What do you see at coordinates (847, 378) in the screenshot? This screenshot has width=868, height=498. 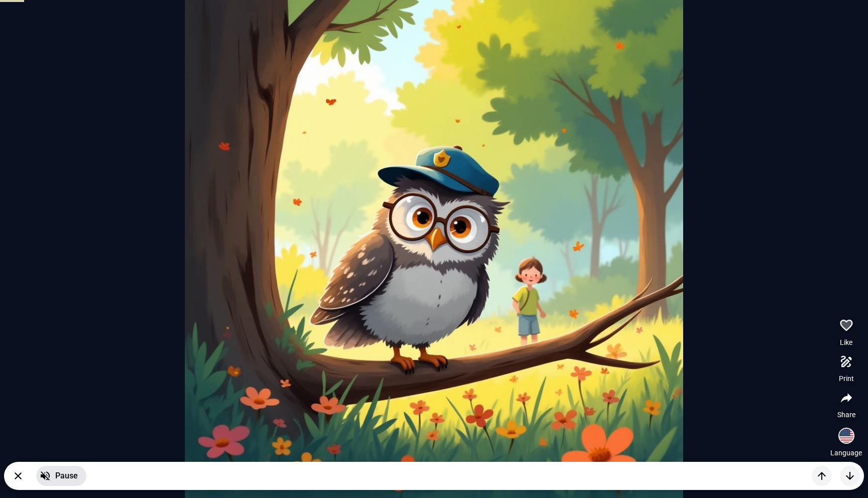 I see `p: Print` at bounding box center [847, 378].